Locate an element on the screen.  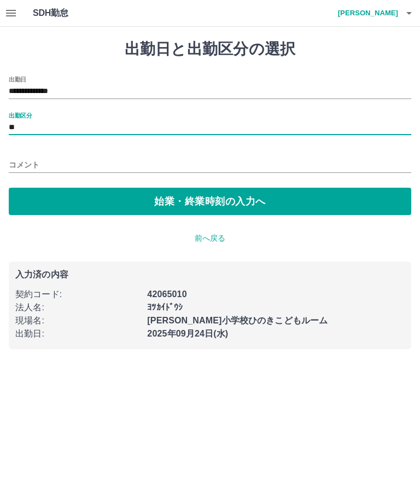
button: 始業・終業時刻の入力へ is located at coordinates (210, 201).